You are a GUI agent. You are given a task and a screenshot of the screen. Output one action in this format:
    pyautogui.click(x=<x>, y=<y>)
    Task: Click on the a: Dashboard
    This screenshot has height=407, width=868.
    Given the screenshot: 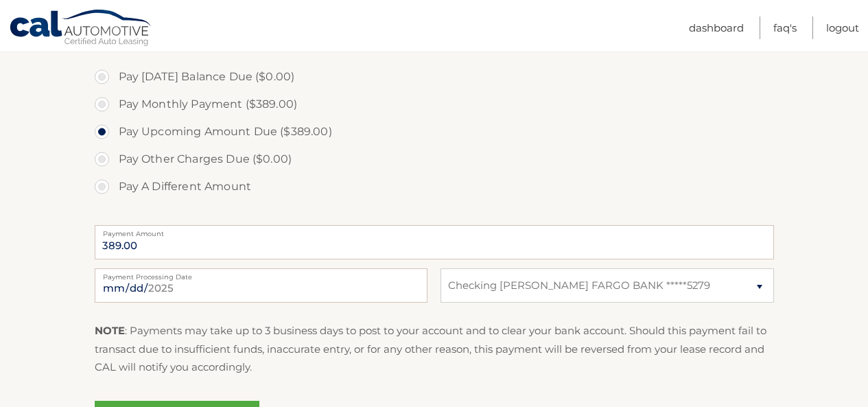 What is the action you would take?
    pyautogui.click(x=717, y=27)
    